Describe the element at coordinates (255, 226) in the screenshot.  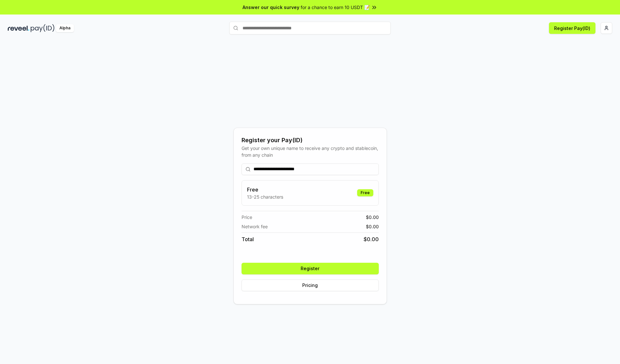
I see `span: Network fee` at that location.